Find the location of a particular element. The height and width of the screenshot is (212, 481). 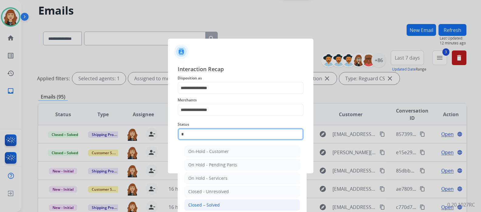

p: 0.20.1027RC is located at coordinates (461, 204).